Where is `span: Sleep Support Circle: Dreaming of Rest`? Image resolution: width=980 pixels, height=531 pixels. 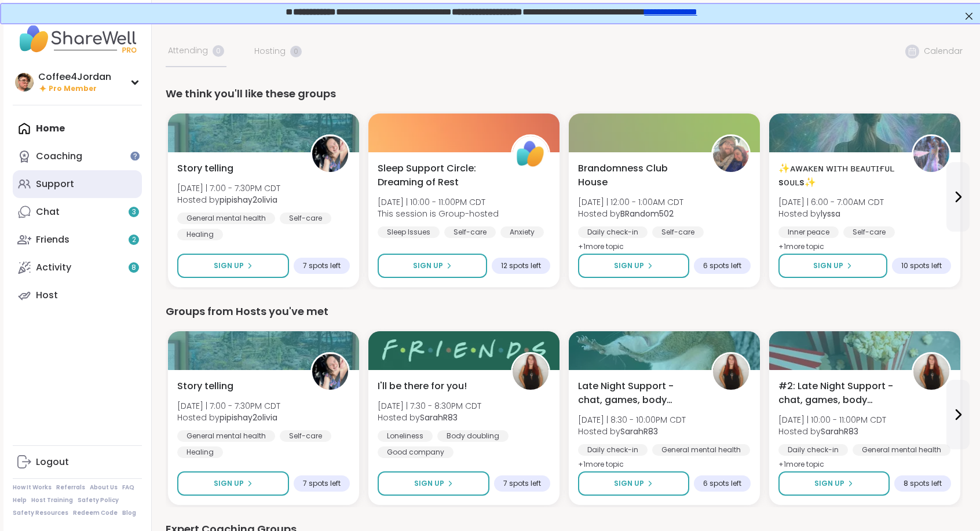
span: Sleep Support Circle: Dreaming of Rest is located at coordinates (438, 175).